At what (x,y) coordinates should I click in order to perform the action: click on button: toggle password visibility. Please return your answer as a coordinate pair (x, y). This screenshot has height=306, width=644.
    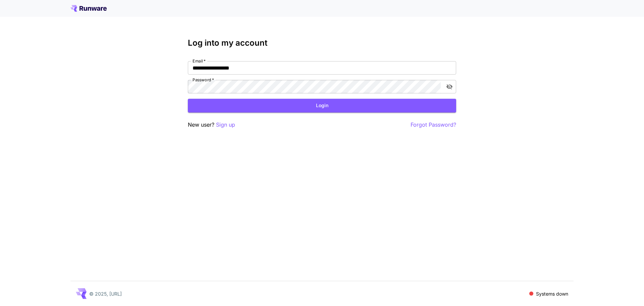
    Looking at the image, I should click on (449, 86).